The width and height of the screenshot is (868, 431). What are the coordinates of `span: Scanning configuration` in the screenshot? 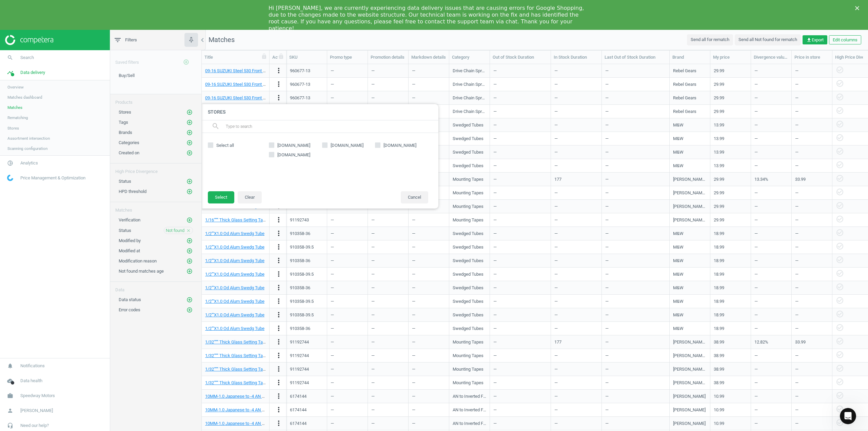 It's located at (27, 149).